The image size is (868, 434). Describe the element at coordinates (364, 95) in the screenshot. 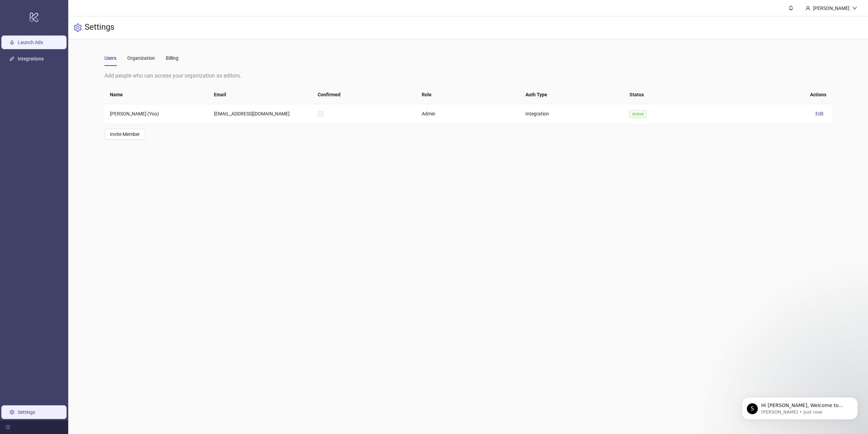

I see `th: Confirmed` at that location.